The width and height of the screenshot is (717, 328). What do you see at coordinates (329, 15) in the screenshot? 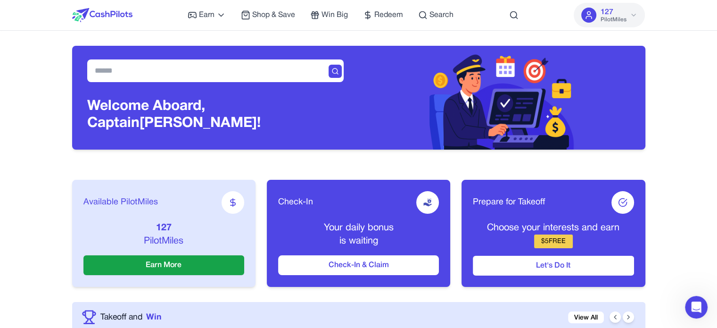
I see `a: Win Big` at bounding box center [329, 15].